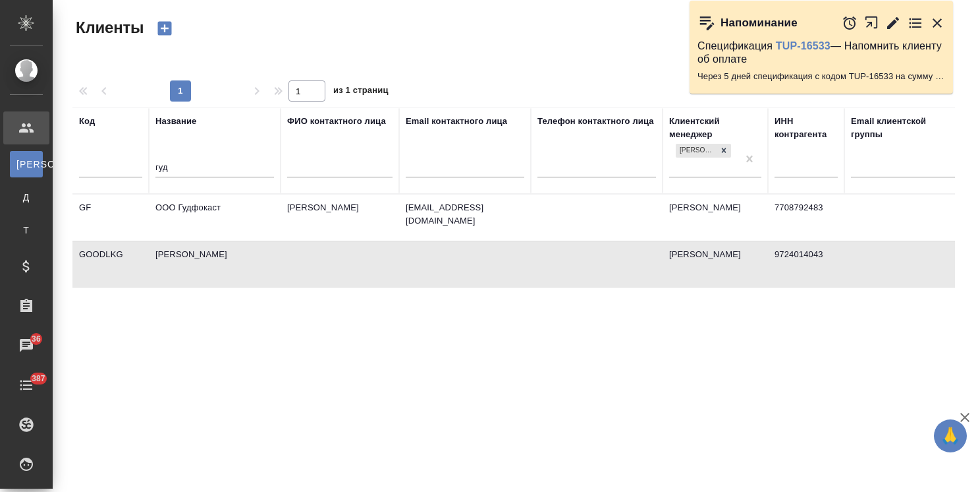 This screenshot has width=980, height=492. I want to click on span: 387, so click(38, 379).